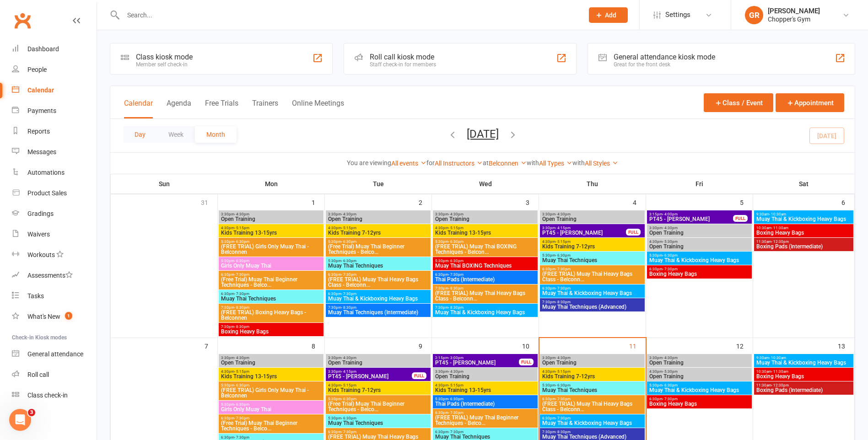 Image resolution: width=868 pixels, height=440 pixels. Describe the element at coordinates (533, 163) in the screenshot. I see `strong: with` at that location.